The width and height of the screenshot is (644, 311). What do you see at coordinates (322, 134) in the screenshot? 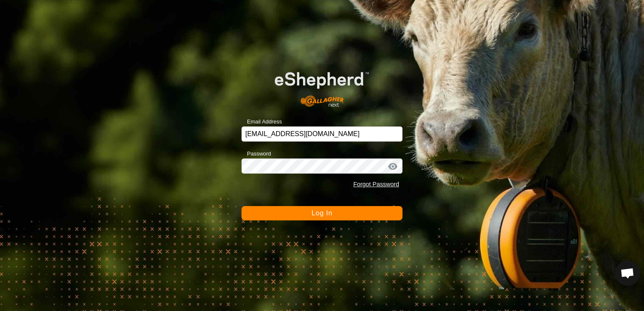
I see `input: Email Address` at bounding box center [322, 134].